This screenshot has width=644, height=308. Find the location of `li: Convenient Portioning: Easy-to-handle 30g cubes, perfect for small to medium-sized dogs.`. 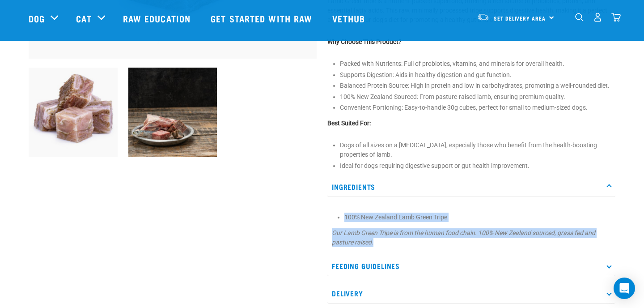

li: Convenient Portioning: Easy-to-handle 30g cubes, perfect for small to medium-sized dogs. is located at coordinates (478, 108).